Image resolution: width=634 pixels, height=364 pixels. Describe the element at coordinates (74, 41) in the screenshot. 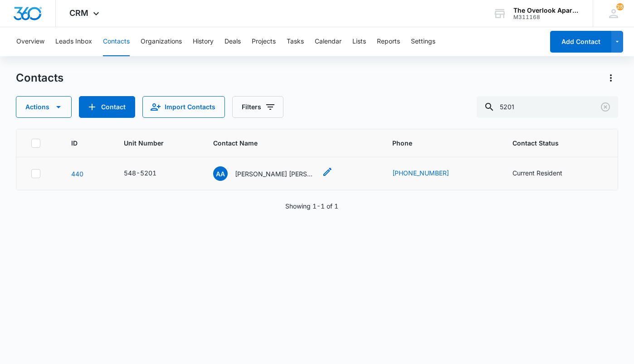

I see `button: Leads Inbox` at that location.